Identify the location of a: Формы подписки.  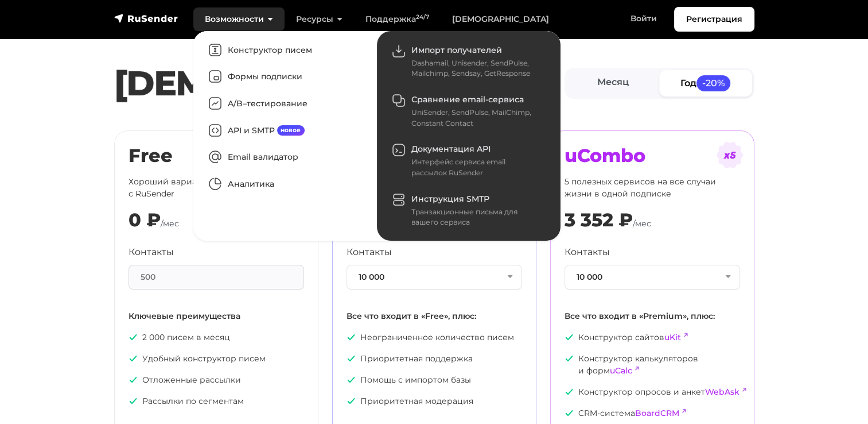
(285, 77).